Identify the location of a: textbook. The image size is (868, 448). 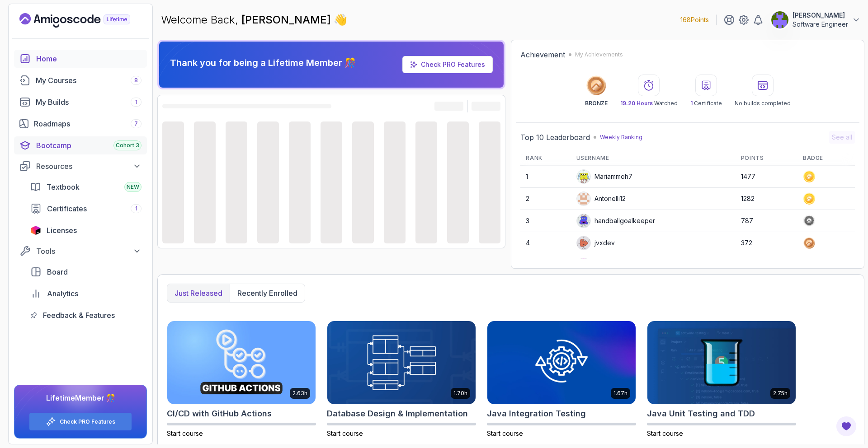
(86, 187).